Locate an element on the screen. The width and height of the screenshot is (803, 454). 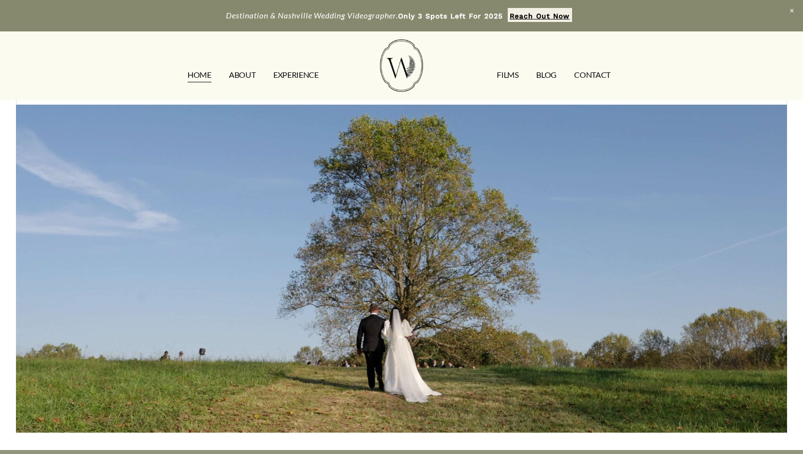
a: Blog is located at coordinates (546, 75).